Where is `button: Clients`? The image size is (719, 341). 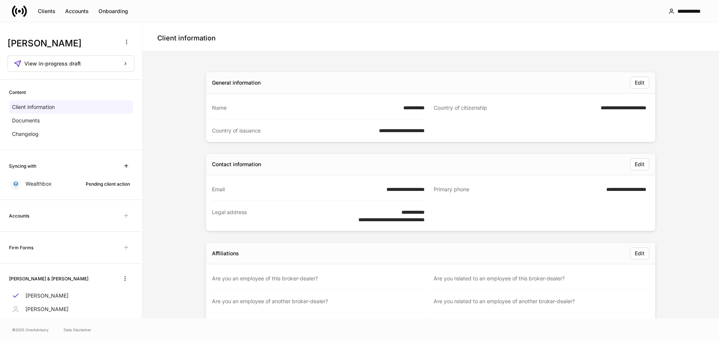 button: Clients is located at coordinates (46, 11).